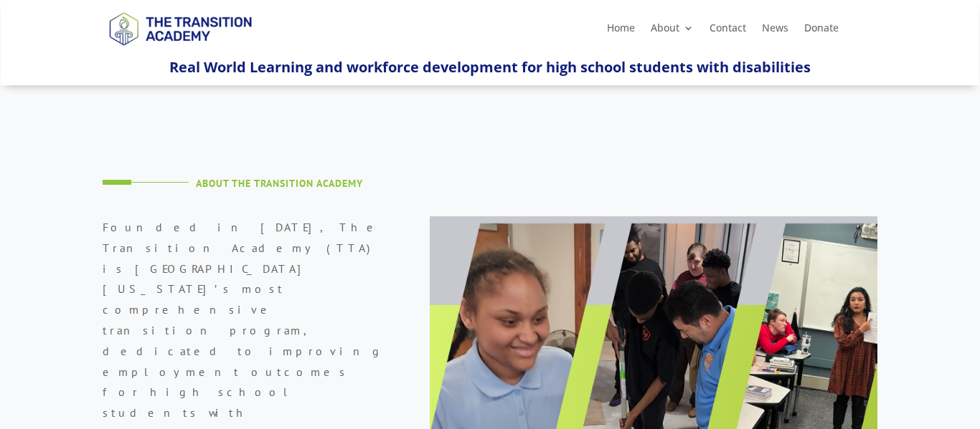 The height and width of the screenshot is (429, 980). What do you see at coordinates (774, 30) in the screenshot?
I see `a: News` at bounding box center [774, 30].